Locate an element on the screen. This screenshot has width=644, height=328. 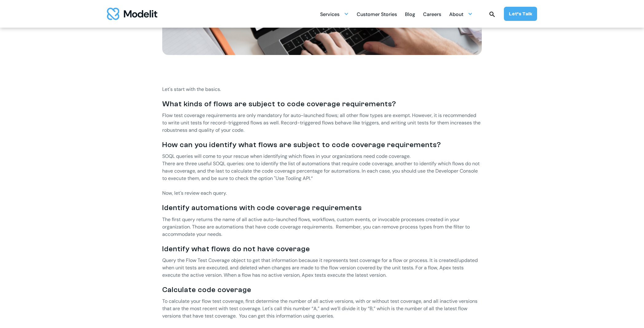
p: SOQL queries will come to your rescue when identifying which flows in your organizations need cod... is located at coordinates (322, 156).